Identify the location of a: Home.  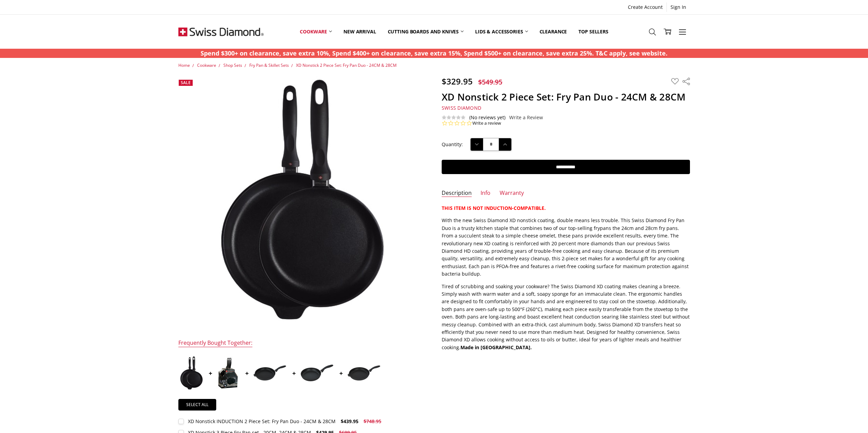
(184, 65).